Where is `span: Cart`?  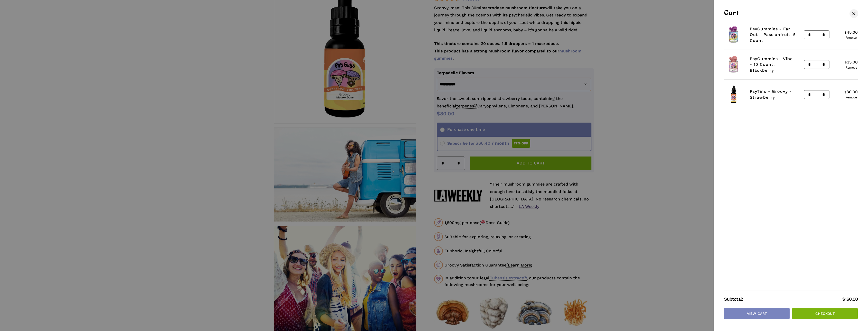
span: Cart is located at coordinates (732, 13).